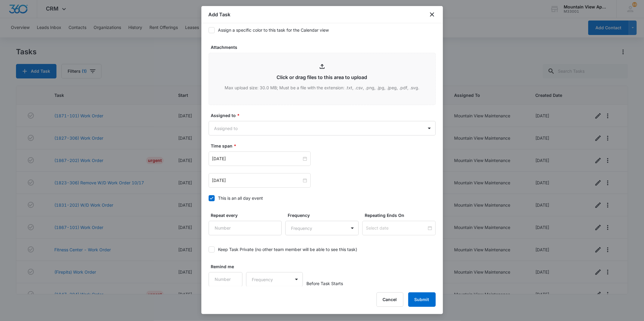 The height and width of the screenshot is (321, 644). Describe the element at coordinates (220, 14) in the screenshot. I see `h1: Add Task` at that location.